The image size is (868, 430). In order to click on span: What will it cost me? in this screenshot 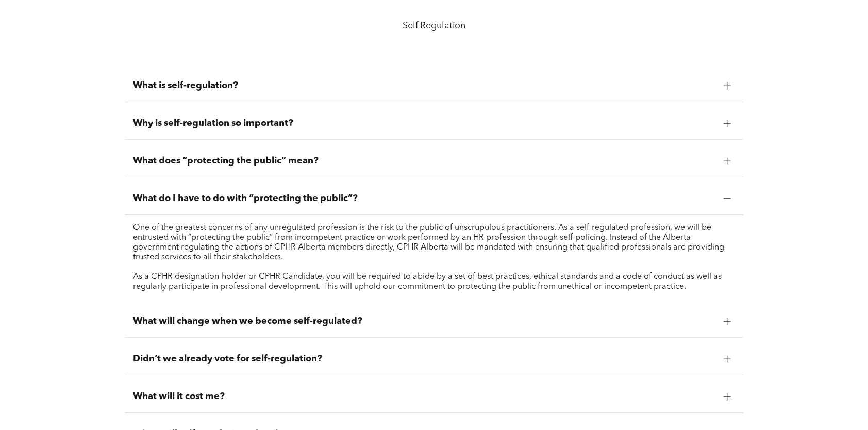, I will do `click(424, 396)`.